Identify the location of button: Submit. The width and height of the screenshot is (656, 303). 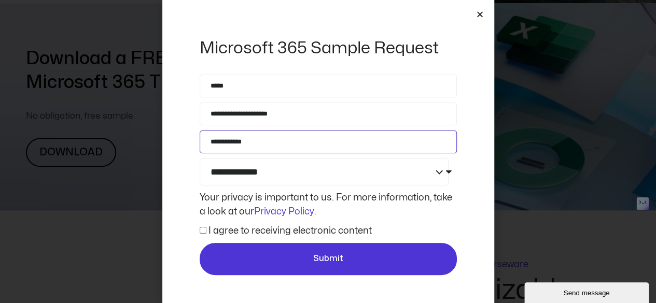
(328, 259).